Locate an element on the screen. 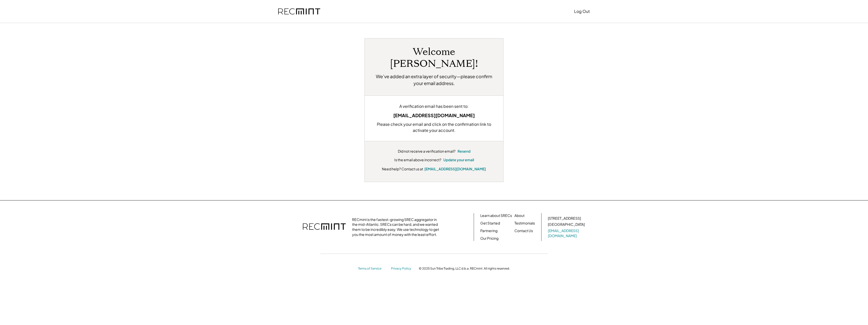 The image size is (868, 325). button: Resend is located at coordinates (464, 151).